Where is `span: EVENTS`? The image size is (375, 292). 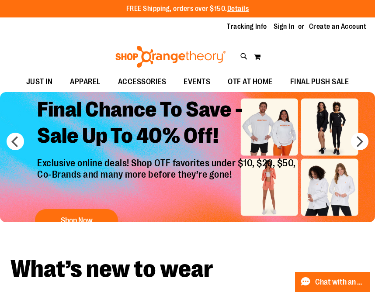
span: EVENTS is located at coordinates (197, 82).